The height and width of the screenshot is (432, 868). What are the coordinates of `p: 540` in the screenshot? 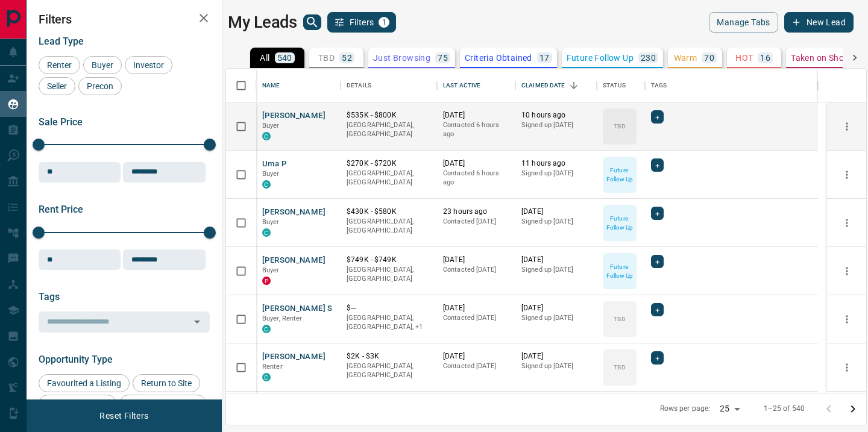 It's located at (285, 58).